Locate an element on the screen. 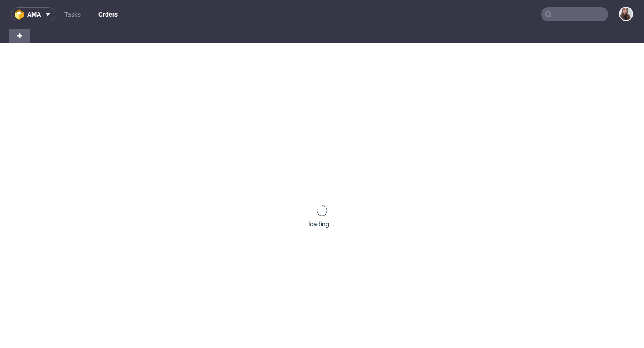 This screenshot has height=348, width=644. a: Tasks is located at coordinates (73, 15).